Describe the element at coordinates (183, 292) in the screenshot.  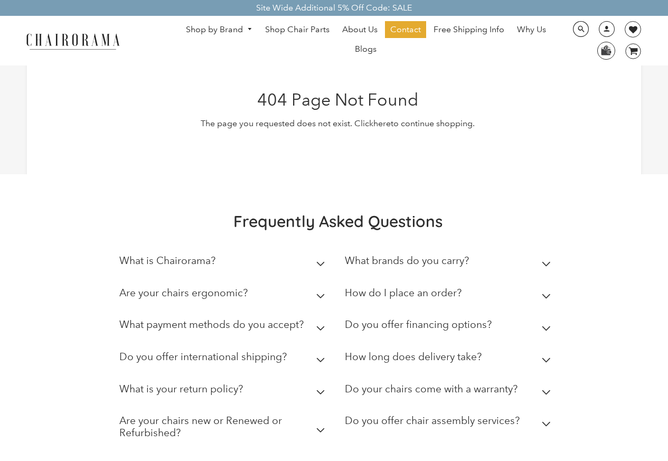
I see `h2: Are your chairs ergonomic?` at that location.